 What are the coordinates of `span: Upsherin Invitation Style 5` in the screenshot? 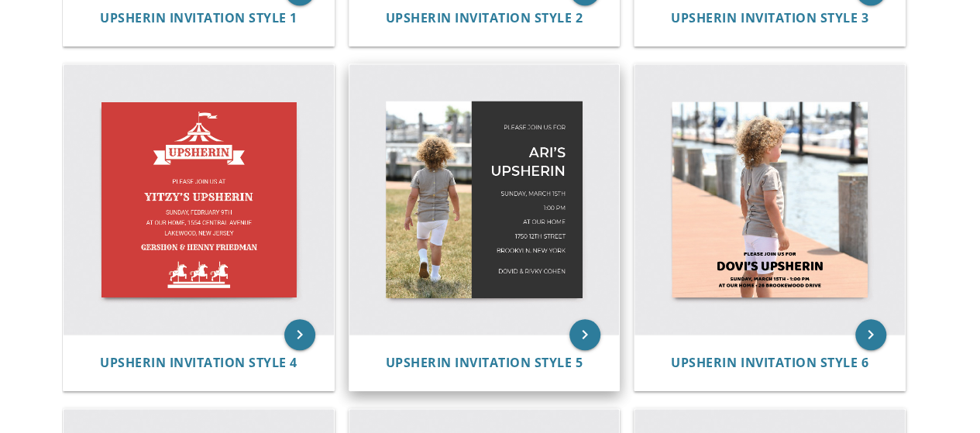 It's located at (485, 362).